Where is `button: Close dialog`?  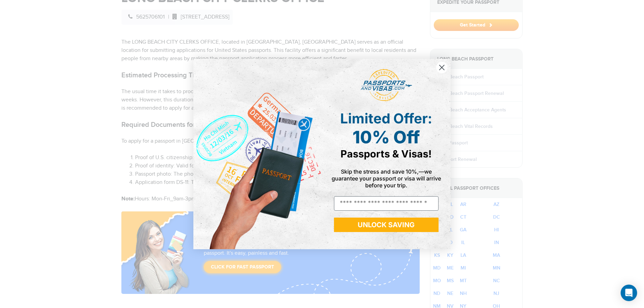
button: Close dialog is located at coordinates (441, 67).